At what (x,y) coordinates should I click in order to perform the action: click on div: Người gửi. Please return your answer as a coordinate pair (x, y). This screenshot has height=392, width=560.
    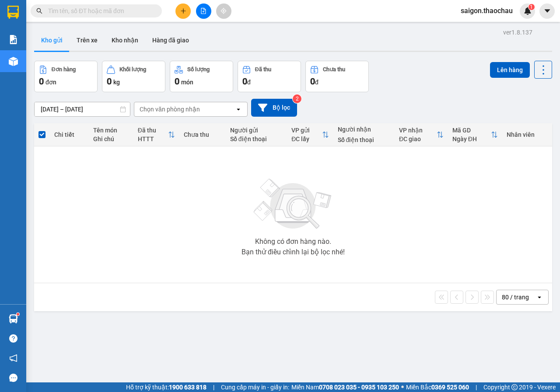
    Looking at the image, I should click on (257, 130).